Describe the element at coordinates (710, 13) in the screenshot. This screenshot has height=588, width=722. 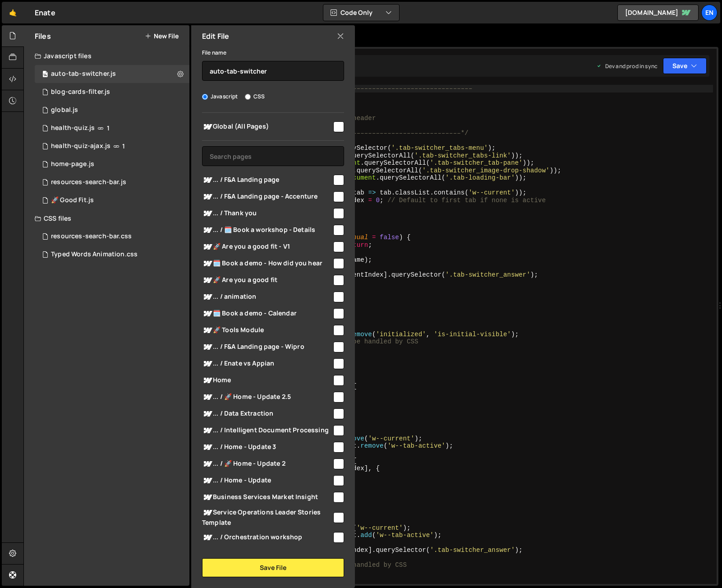
I see `a: En` at that location.